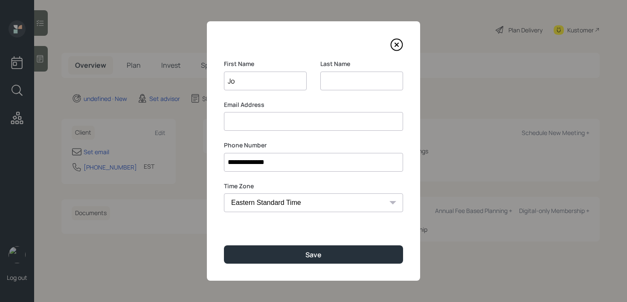 This screenshot has width=627, height=302. Describe the element at coordinates (314, 145) in the screenshot. I see `label: Phone Number` at that location.